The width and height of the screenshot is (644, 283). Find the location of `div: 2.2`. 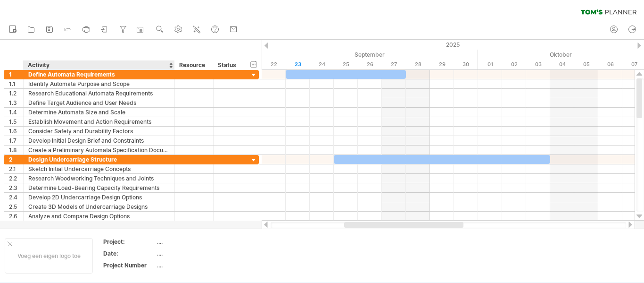

div: 2.2 is located at coordinates (16, 178).